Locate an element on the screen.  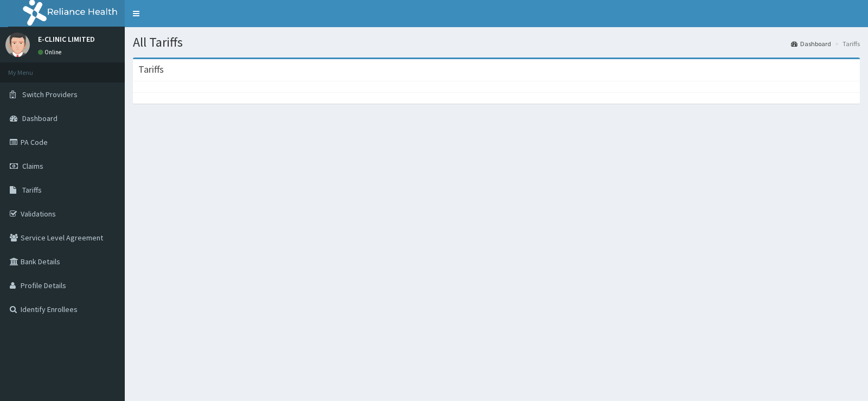
span: Switch Providers is located at coordinates (50, 94).